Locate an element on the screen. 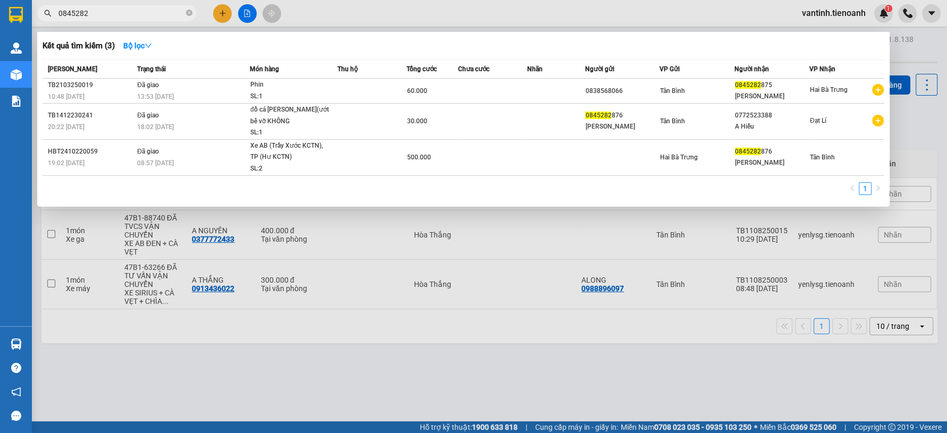  span: notification is located at coordinates (16, 392).